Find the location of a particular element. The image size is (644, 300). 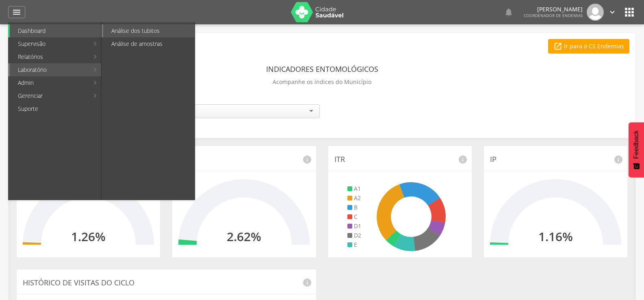

p: IP is located at coordinates (555, 159).